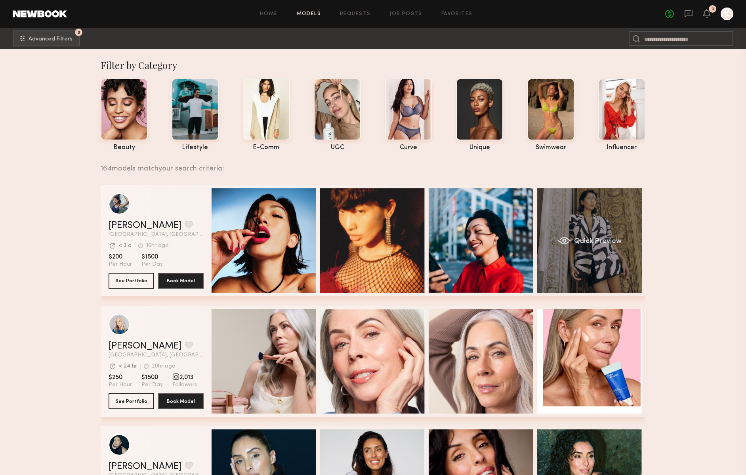 The image size is (746, 475). What do you see at coordinates (373, 65) in the screenshot?
I see `div: Filter by Category` at bounding box center [373, 65].